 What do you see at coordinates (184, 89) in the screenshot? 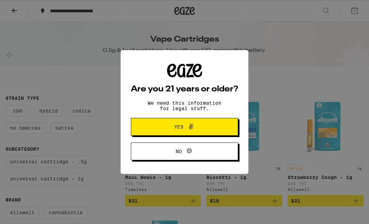
I see `h2: Are you 21 years or older?` at bounding box center [184, 89].